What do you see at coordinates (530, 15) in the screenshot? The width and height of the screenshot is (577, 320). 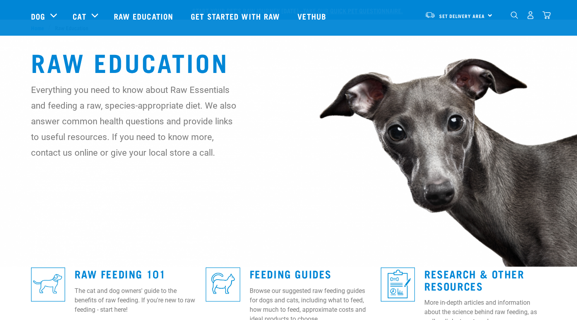 I see `img: user.png` at bounding box center [530, 15].